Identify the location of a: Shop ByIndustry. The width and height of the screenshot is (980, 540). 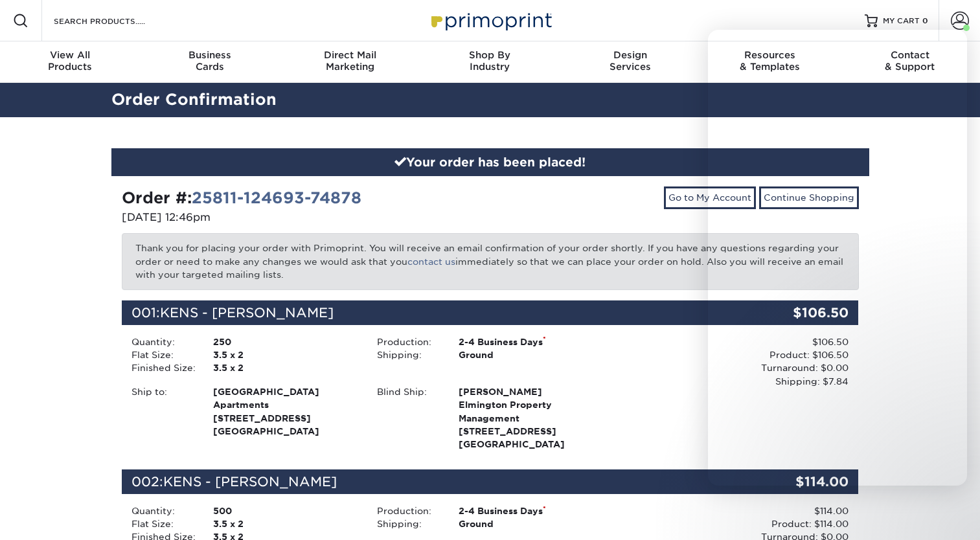
(490, 62).